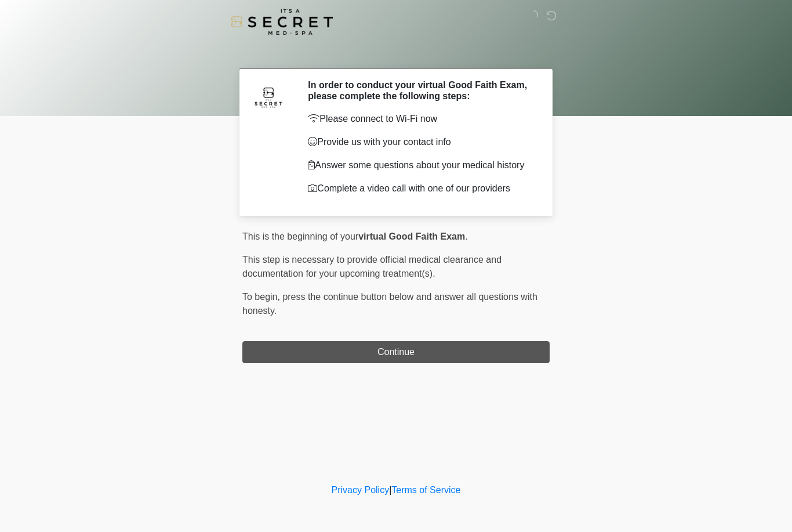  What do you see at coordinates (419, 91) in the screenshot?
I see `h2: In order to conduct your virtual Good Faith Exam, please complete the following steps:` at bounding box center [419, 91].